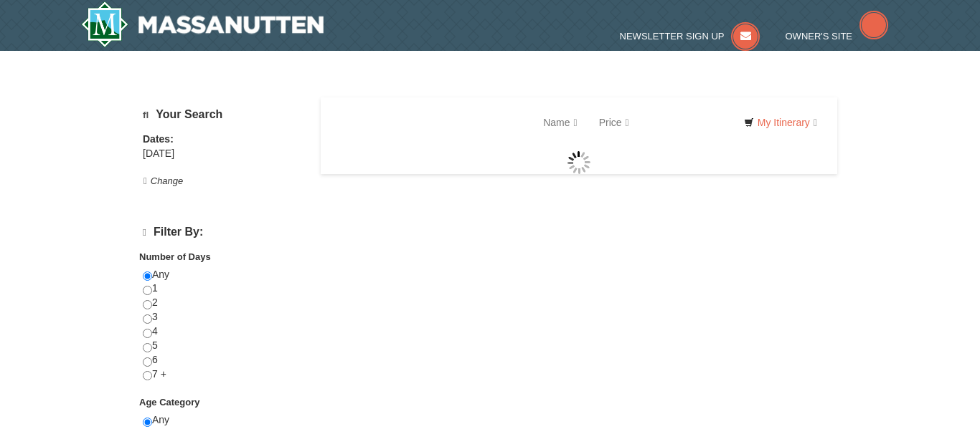 Image resolution: width=980 pixels, height=429 pixels. Describe the element at coordinates (780, 123) in the screenshot. I see `a: My Itinerary` at that location.